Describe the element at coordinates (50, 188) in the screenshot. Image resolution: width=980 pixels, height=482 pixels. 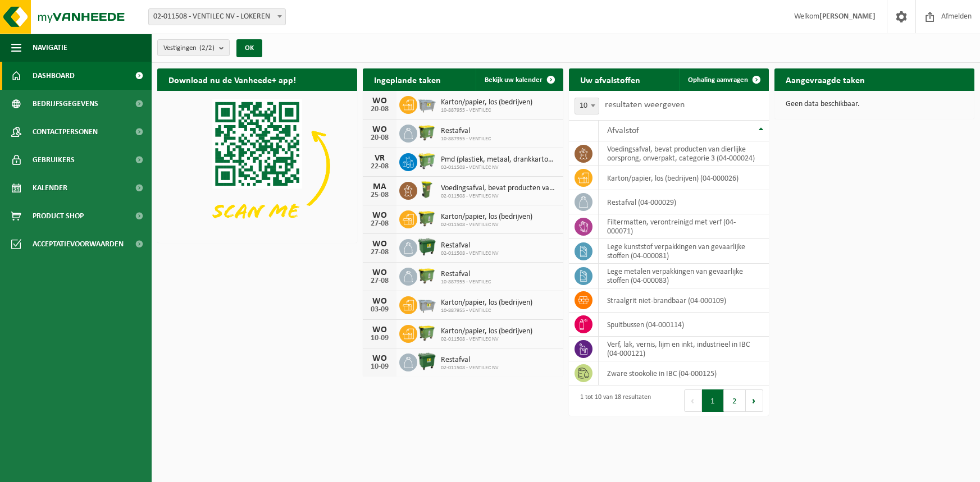
I see `span: Kalender` at that location.